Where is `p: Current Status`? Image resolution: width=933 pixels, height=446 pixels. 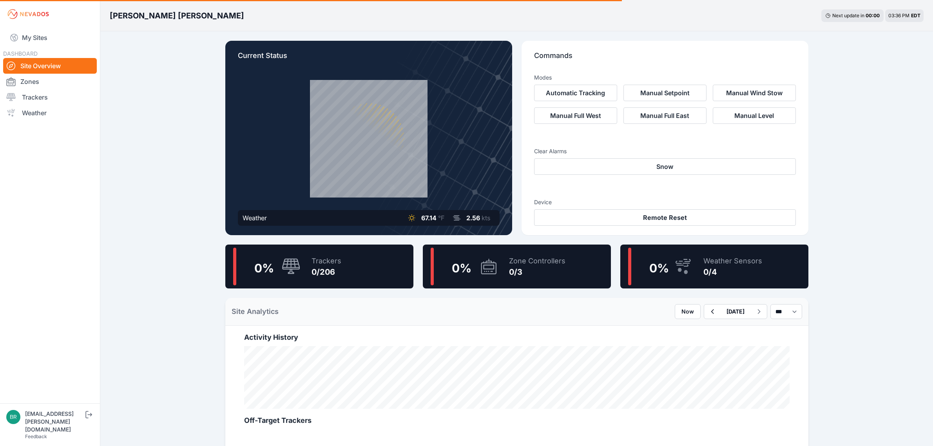
p: Current Status is located at coordinates (369, 59).